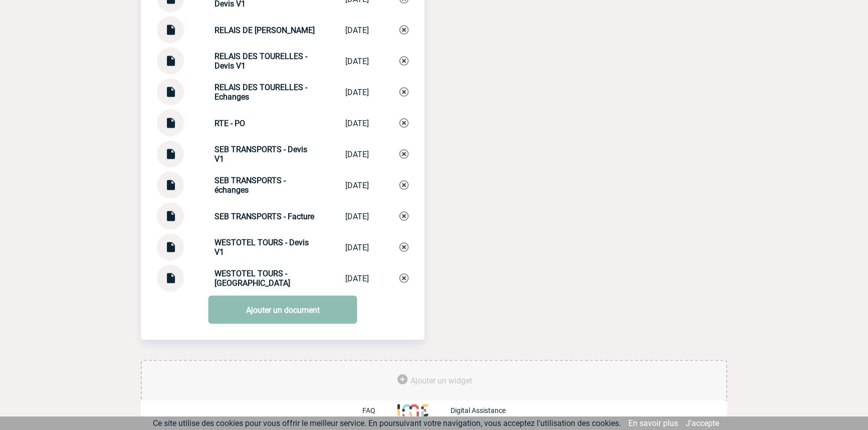 This screenshot has width=868, height=430. I want to click on span: Ce site utilise des cookies pour vous offrir le meilleur service. En poursuivant votre navigation..., so click(387, 423).